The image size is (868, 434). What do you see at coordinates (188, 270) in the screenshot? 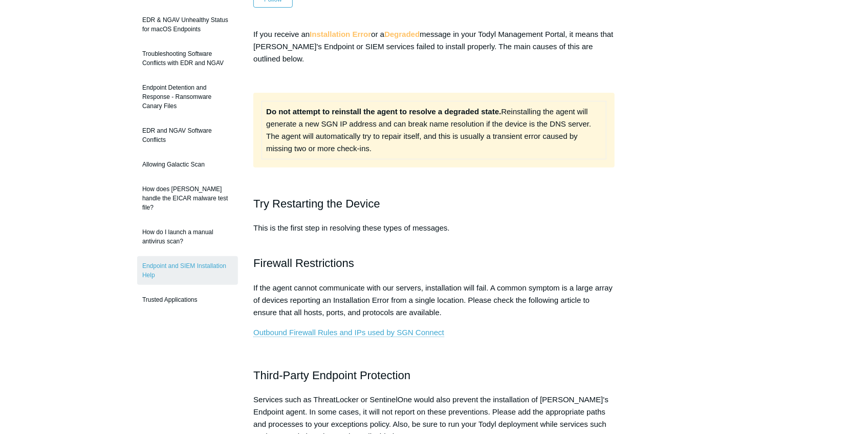
I see `a: Endpoint and SIEM Installation Help` at bounding box center [188, 270].